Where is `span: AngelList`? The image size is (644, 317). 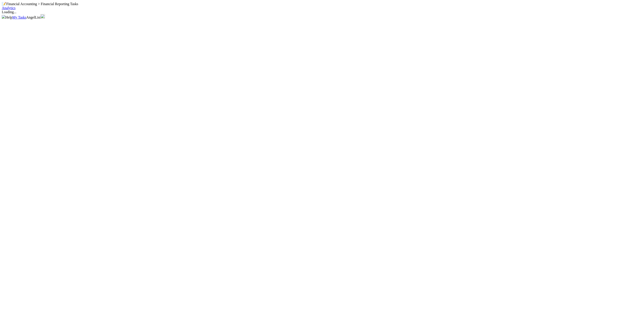 span: AngelList is located at coordinates (33, 17).